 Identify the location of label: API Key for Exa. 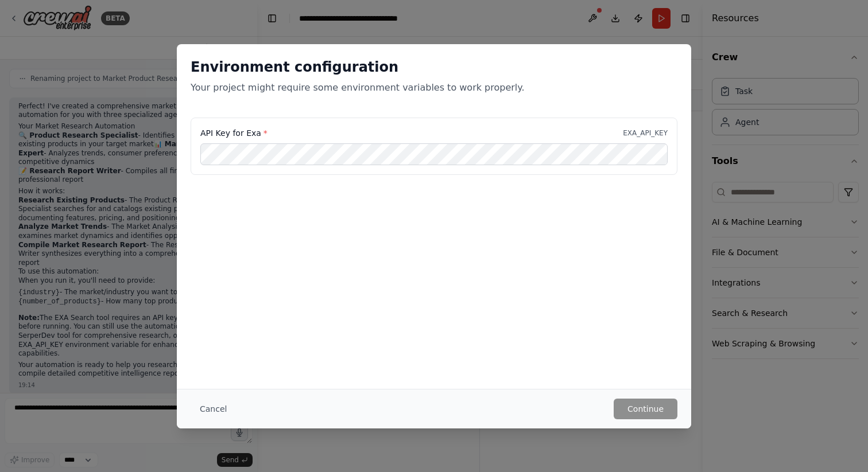
(234, 133).